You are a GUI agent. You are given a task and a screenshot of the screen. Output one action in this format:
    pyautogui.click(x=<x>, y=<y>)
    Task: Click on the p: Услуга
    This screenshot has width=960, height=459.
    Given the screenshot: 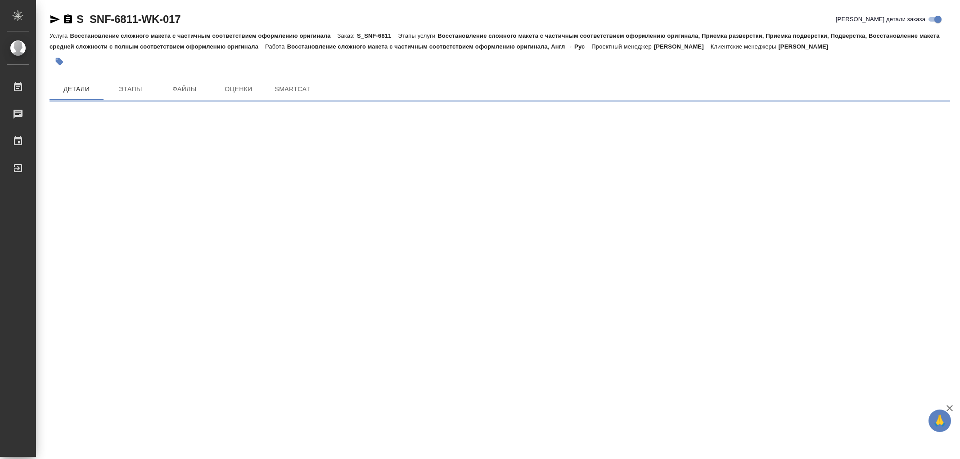 What is the action you would take?
    pyautogui.click(x=59, y=36)
    